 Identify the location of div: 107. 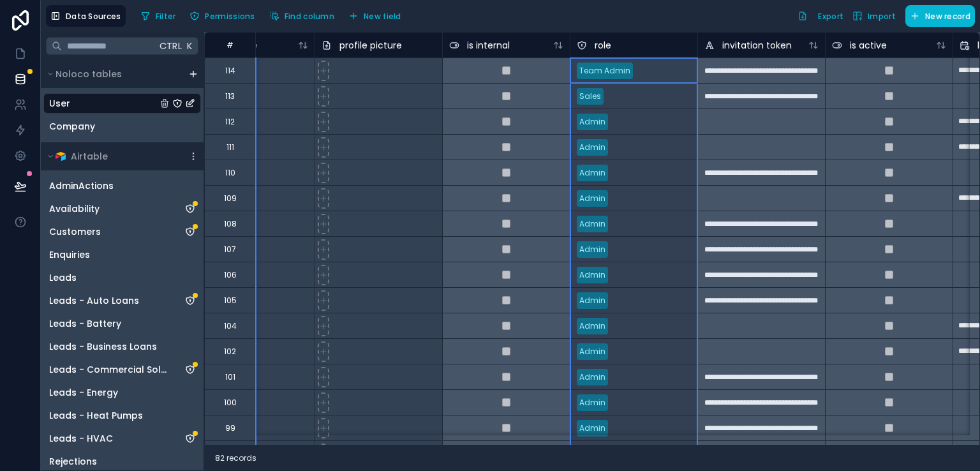
(230, 250).